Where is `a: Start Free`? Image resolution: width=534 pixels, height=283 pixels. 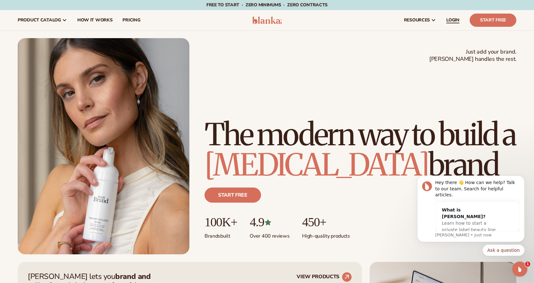 a: Start Free is located at coordinates (493, 20).